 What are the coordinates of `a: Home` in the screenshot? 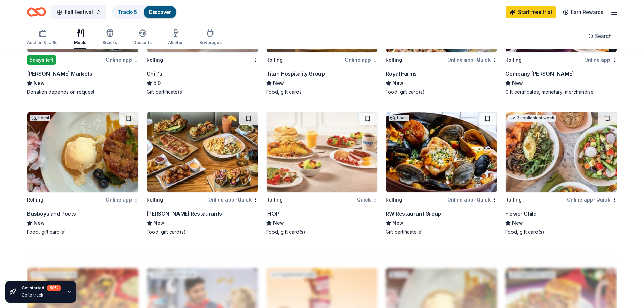 It's located at (36, 12).